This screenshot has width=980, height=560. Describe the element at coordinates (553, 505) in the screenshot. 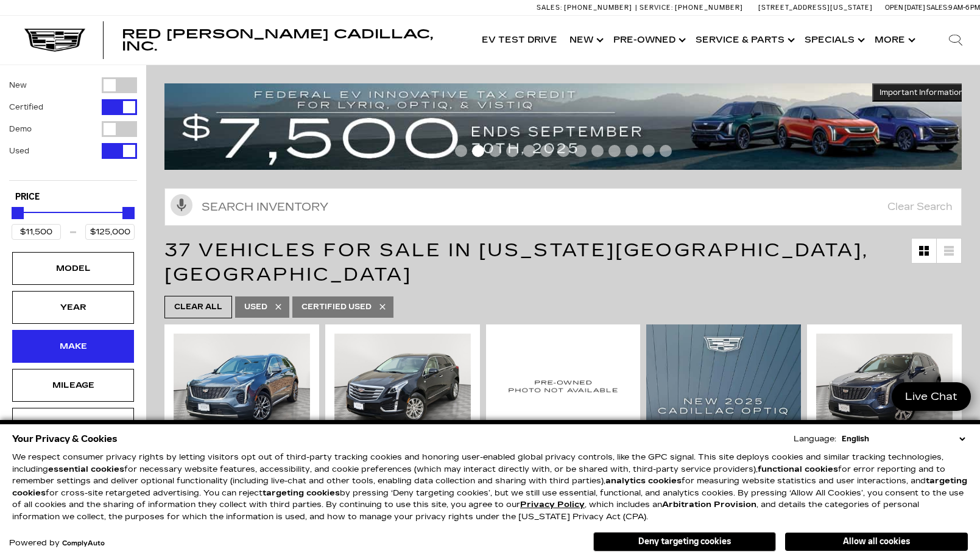

I see `u: Privacy Policy` at that location.